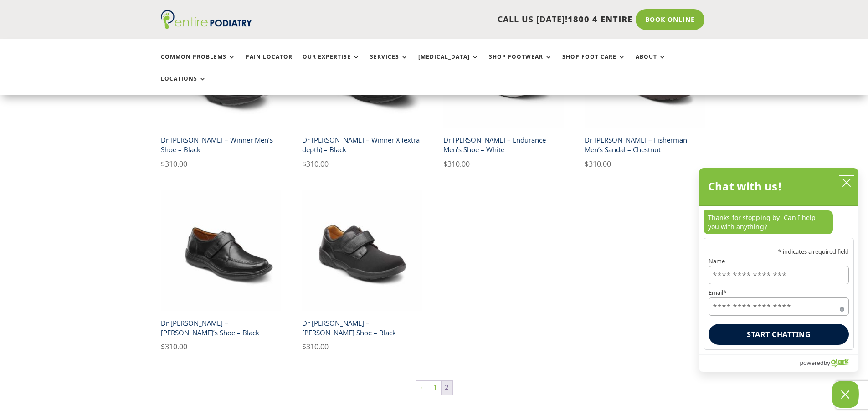 The width and height of the screenshot is (868, 415). I want to click on a: Shop Footwear, so click(520, 63).